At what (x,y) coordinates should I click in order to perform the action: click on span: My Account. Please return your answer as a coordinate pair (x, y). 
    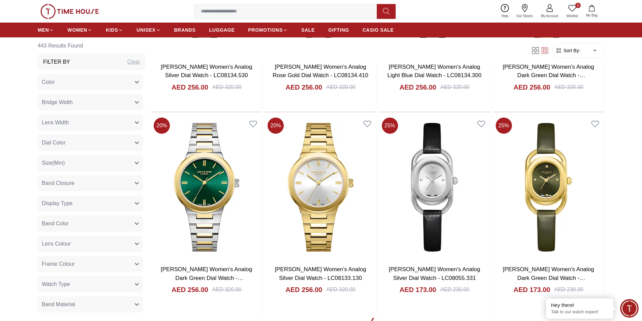
    Looking at the image, I should click on (550, 16).